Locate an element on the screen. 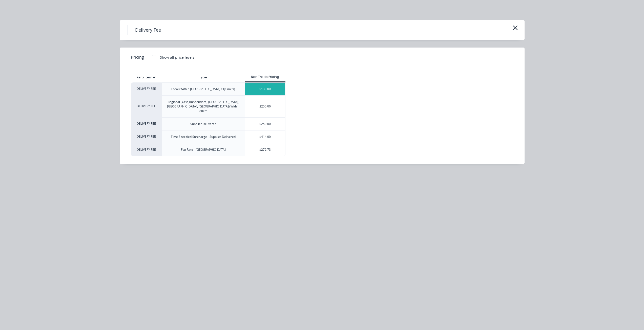 The height and width of the screenshot is (330, 644). div: Time Specified Surcharge - Supplier Delivered is located at coordinates (203, 137).